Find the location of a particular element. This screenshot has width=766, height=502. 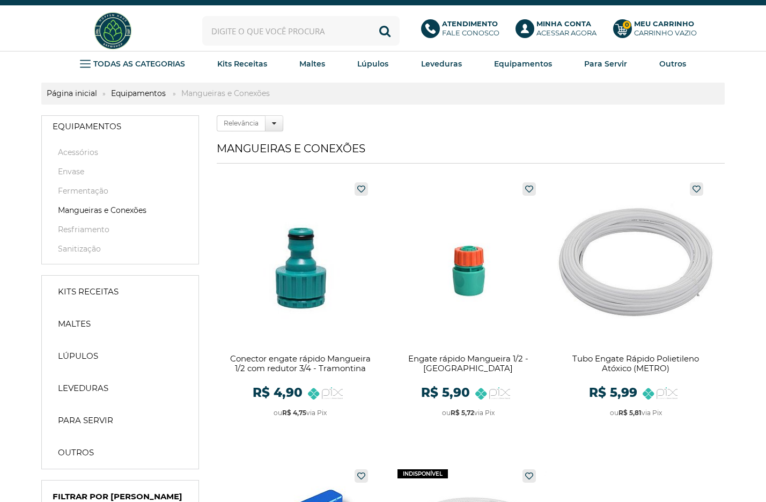

a: Minha ContaAcessar agora is located at coordinates (559, 31).